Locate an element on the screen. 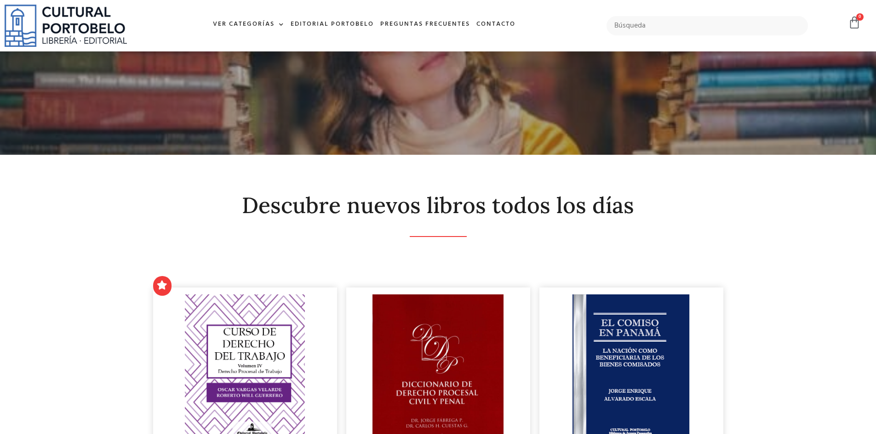 This screenshot has height=434, width=876. h2: Descubre nuevos libros todos los días is located at coordinates (438, 205).